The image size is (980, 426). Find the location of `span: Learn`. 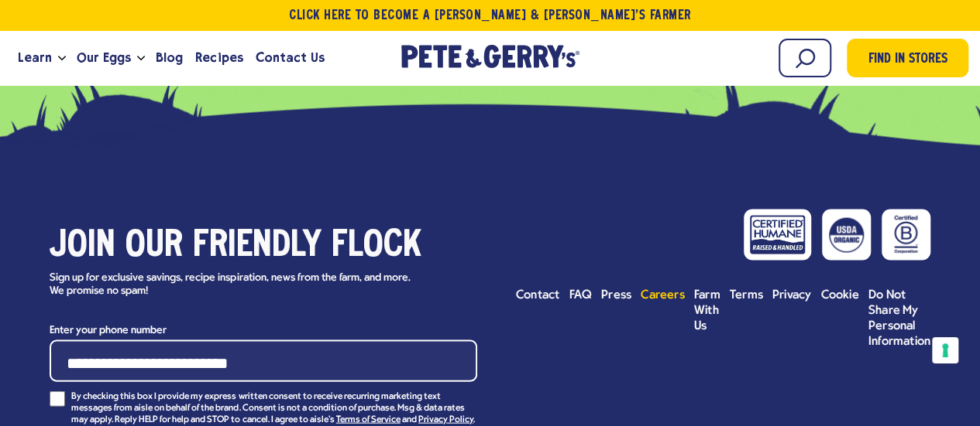

span: Learn is located at coordinates (35, 57).